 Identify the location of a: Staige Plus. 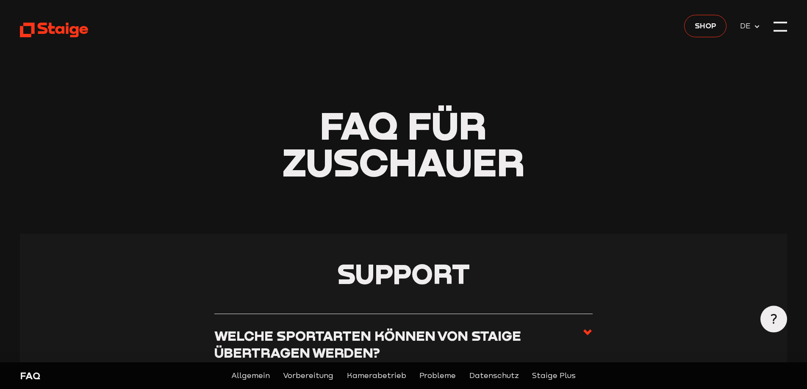
(554, 376).